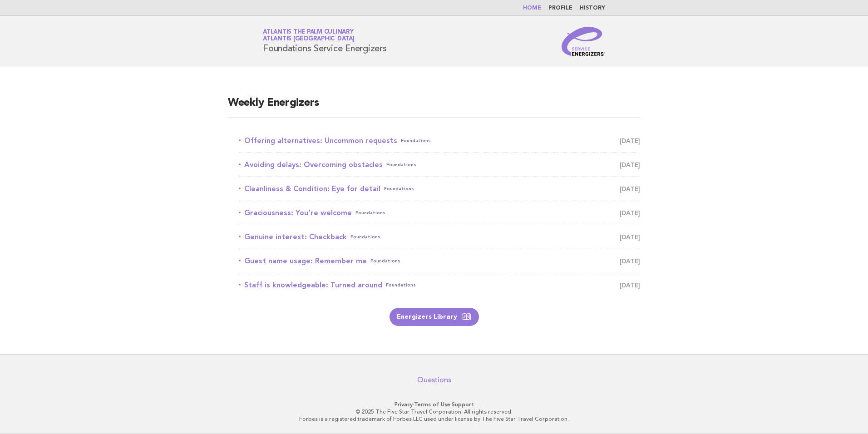  I want to click on a: Privacy, so click(404, 404).